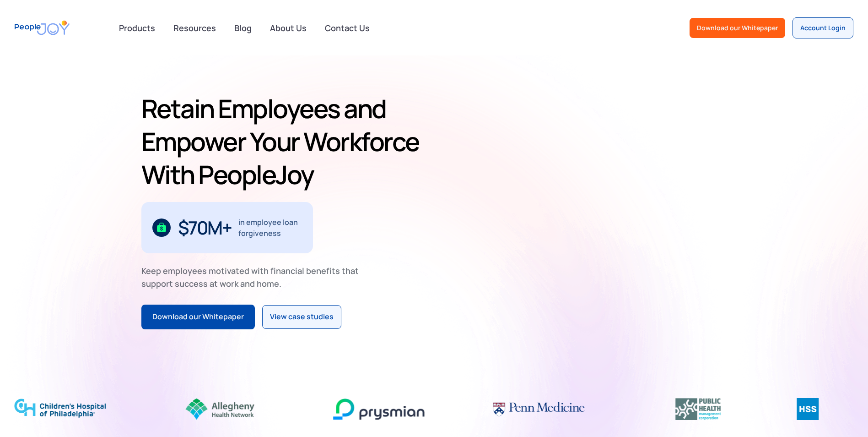 The width and height of the screenshot is (868, 437). I want to click on h1: Retain Employees and Empower Your Workforce With PeopleJoy, so click(286, 141).